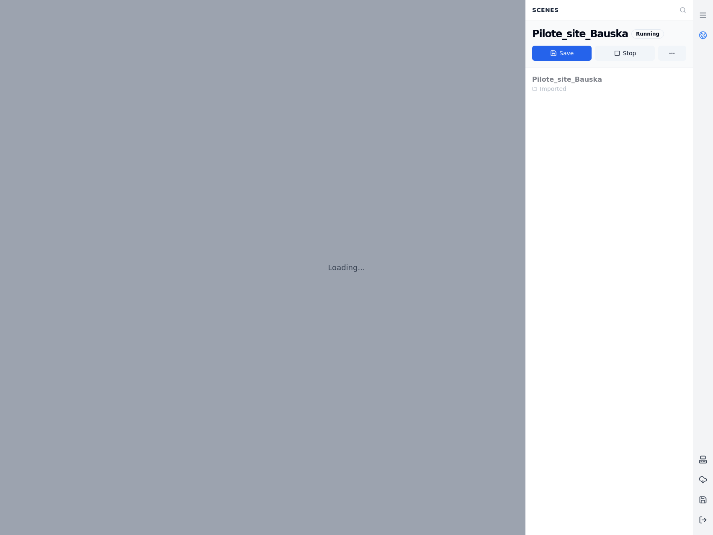  What do you see at coordinates (580, 34) in the screenshot?
I see `div: Pilote_site_Bauska` at bounding box center [580, 34].